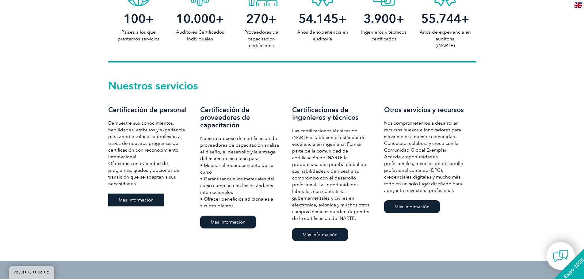 The width and height of the screenshot is (584, 279). Describe the element at coordinates (560, 256) in the screenshot. I see `img: contact-chat.png` at that location.